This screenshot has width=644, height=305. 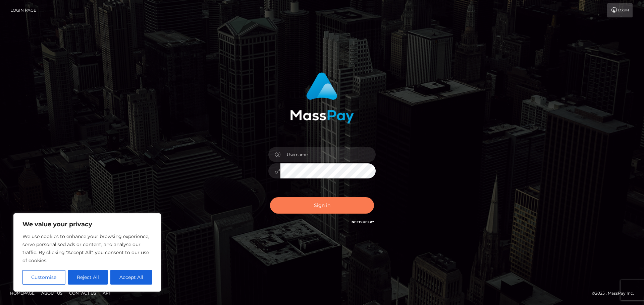 What do you see at coordinates (362, 222) in the screenshot?
I see `a: Need Help?` at bounding box center [362, 222].